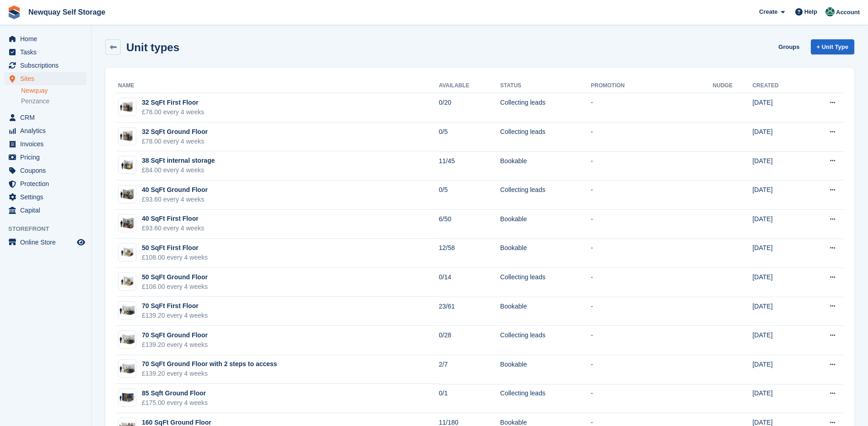 The image size is (868, 426). What do you see at coordinates (50, 229) in the screenshot?
I see `span: Storefront` at bounding box center [50, 229].